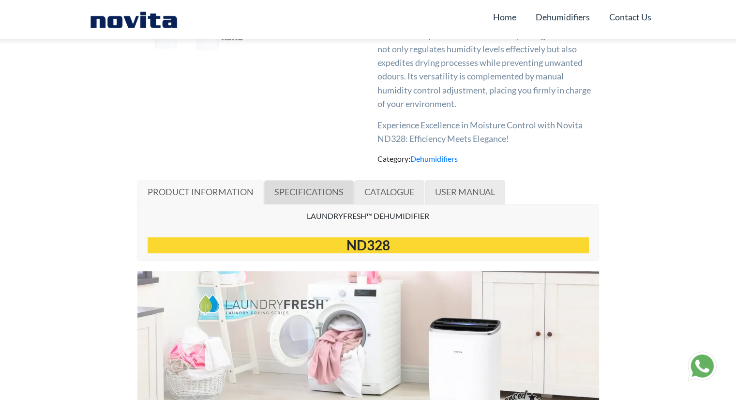  What do you see at coordinates (134, 19) in the screenshot?
I see `img: Novita` at bounding box center [134, 19].